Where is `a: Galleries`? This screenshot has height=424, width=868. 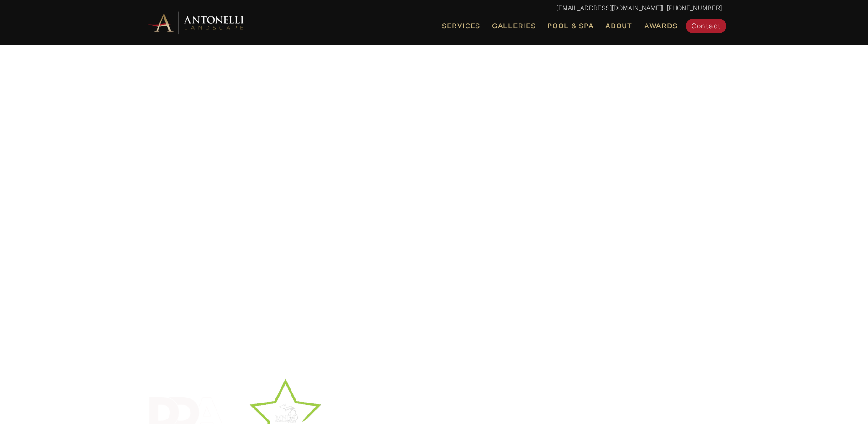
a: Galleries is located at coordinates (513, 26).